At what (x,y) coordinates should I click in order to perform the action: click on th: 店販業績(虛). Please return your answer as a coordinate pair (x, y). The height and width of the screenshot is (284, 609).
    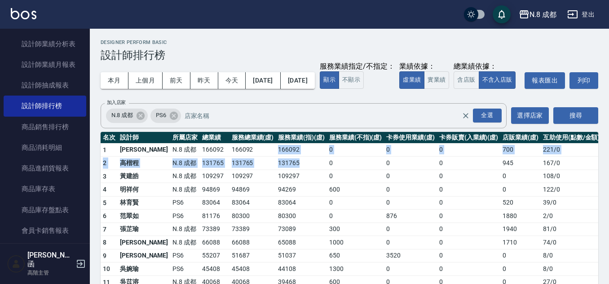
    Looking at the image, I should click on (520, 138).